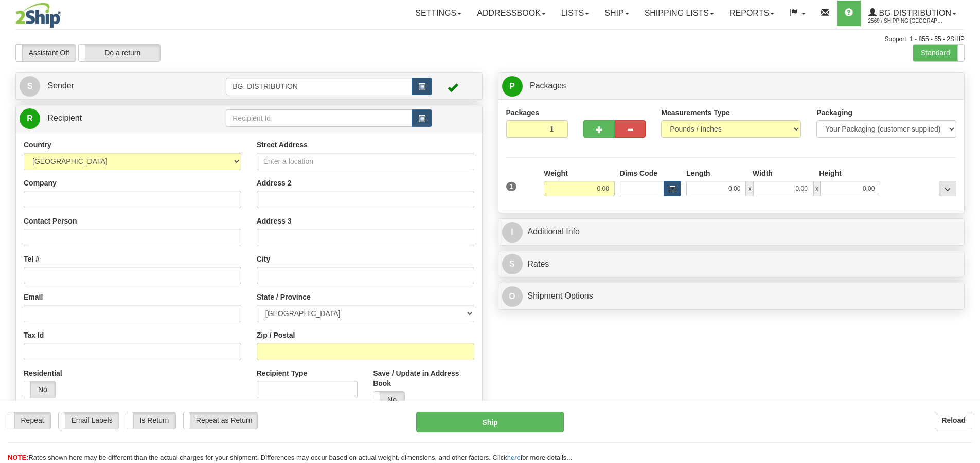  I want to click on span: BG Distribution, so click(914, 13).